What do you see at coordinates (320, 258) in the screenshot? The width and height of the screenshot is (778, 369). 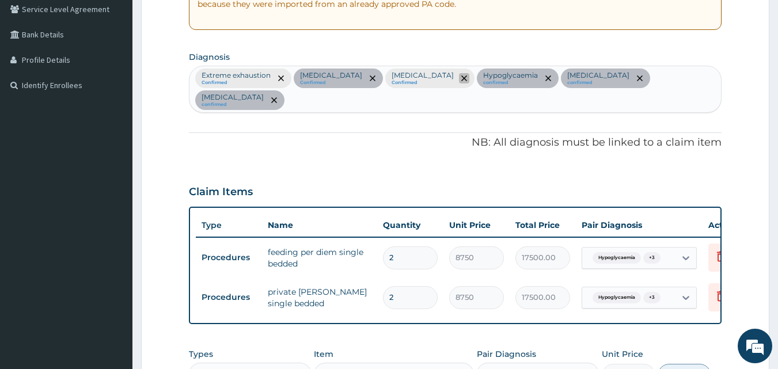 I see `td: feeding per diem single bedded` at bounding box center [320, 258].